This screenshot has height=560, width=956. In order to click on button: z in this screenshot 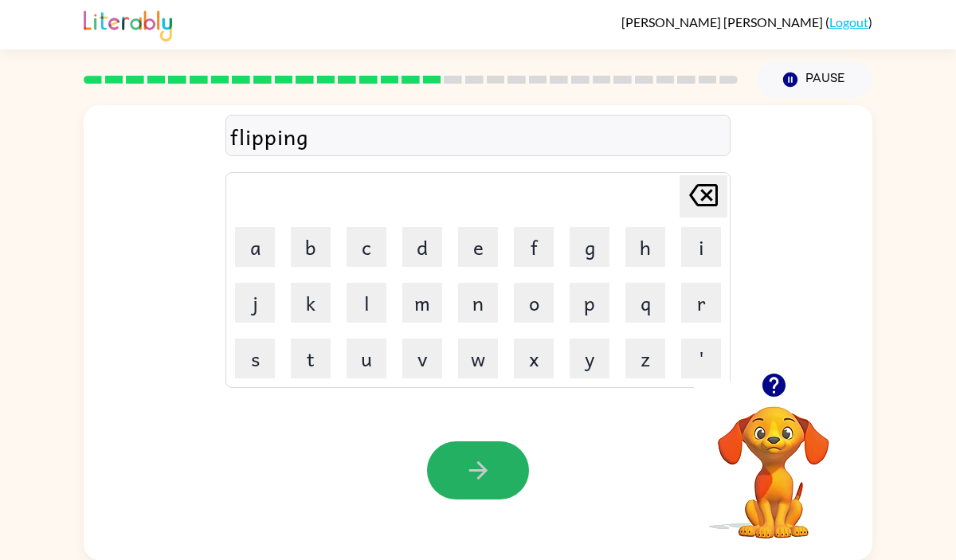, I will do `click(645, 358)`.